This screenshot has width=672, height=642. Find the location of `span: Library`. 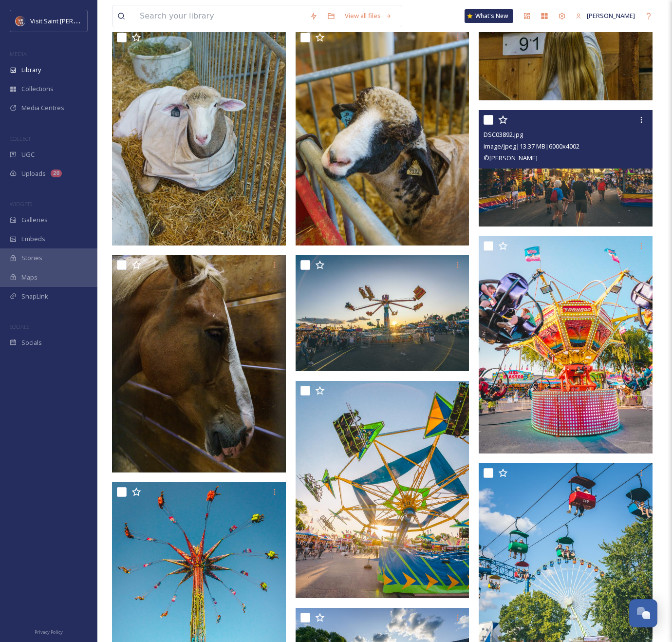

span: Library is located at coordinates (31, 70).